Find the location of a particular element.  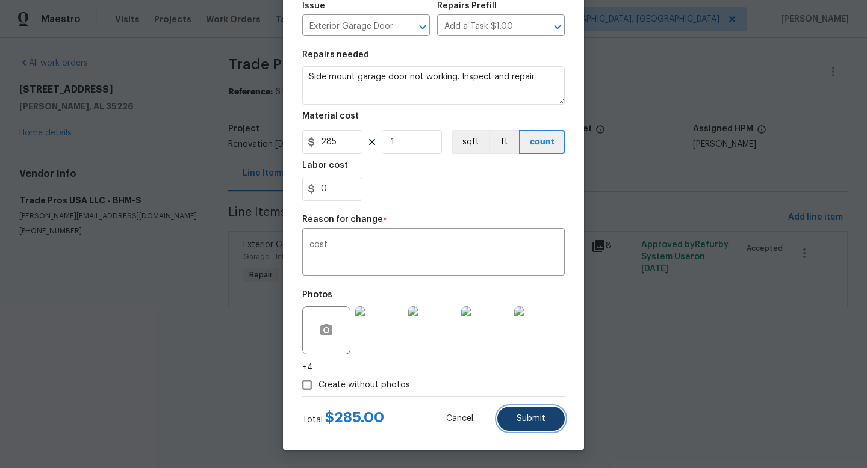

textarea: cost is located at coordinates (434, 253).